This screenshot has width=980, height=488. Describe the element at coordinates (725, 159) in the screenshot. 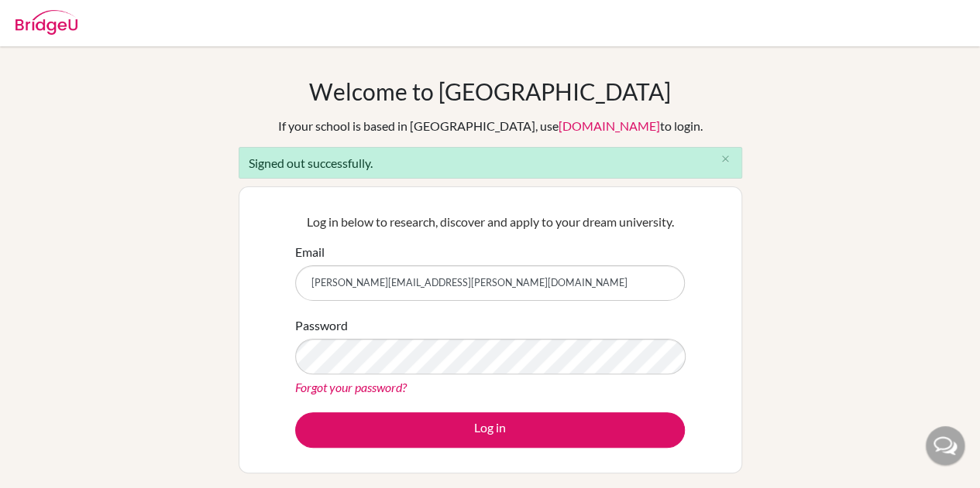

I see `button: Close` at that location.